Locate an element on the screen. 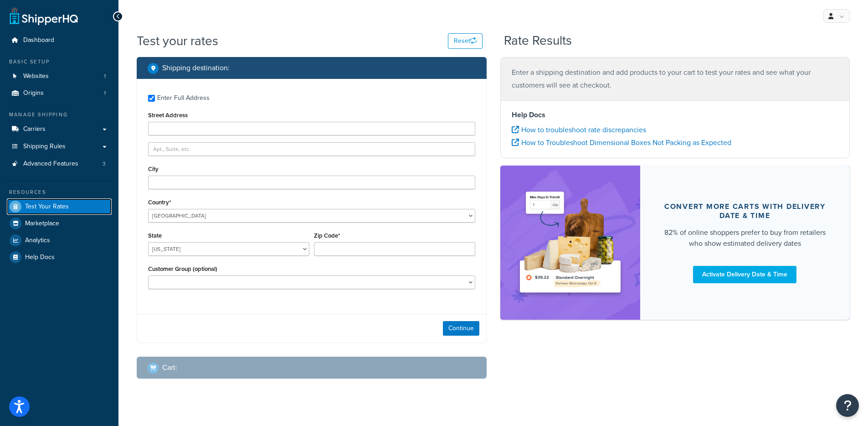  span: Marketplace is located at coordinates (42, 224).